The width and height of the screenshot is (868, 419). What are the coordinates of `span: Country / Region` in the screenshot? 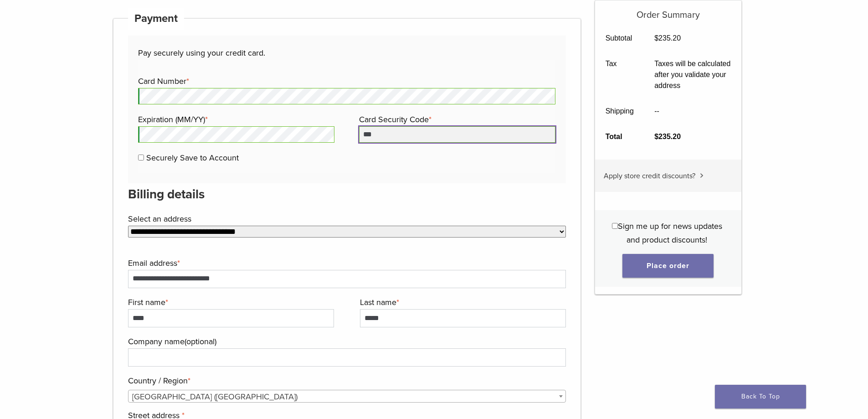 It's located at (347, 397).